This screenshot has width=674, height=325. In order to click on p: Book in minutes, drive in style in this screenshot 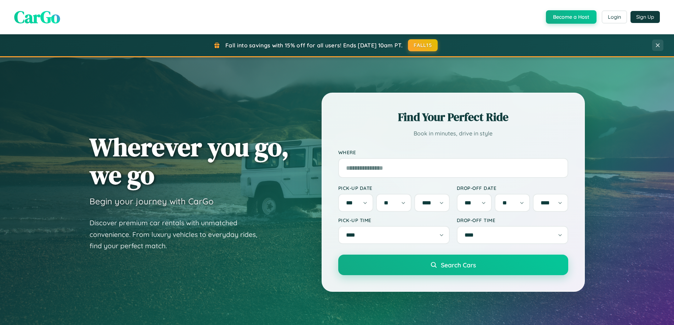, I will do `click(454, 133)`.